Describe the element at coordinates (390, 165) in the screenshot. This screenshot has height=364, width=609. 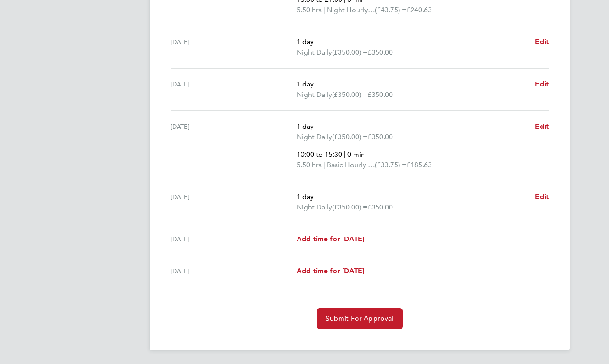
I see `span: (£33.75) =` at that location.